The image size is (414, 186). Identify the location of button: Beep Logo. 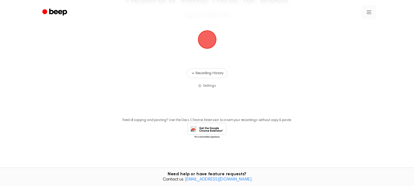
(207, 40).